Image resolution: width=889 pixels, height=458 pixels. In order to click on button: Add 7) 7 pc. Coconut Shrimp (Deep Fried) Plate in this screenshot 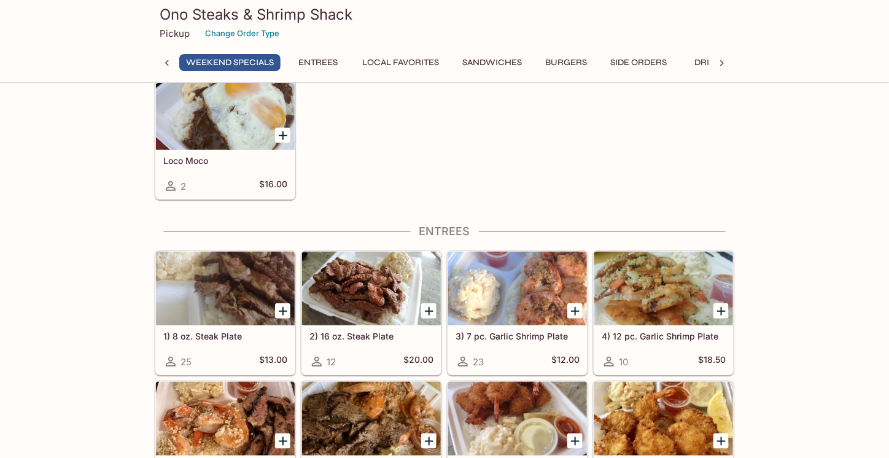, I will do `click(574, 441)`.